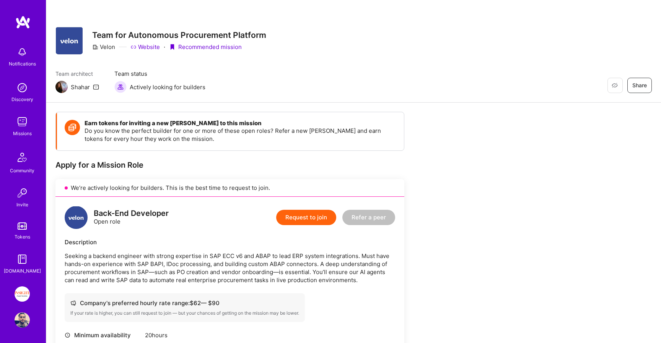  What do you see at coordinates (230, 188) in the screenshot?
I see `div: We’re actively looking for builders. This is the best time to request to join.` at bounding box center [230, 188].